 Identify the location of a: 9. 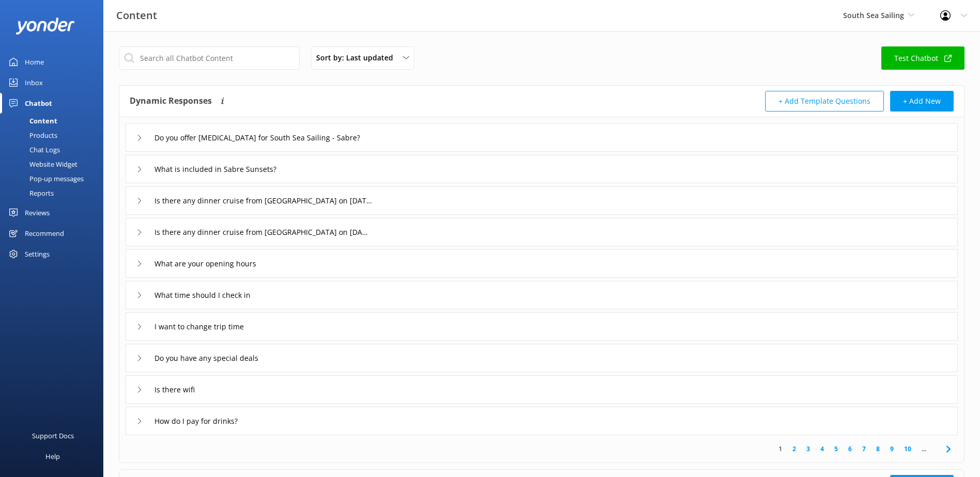
(891, 449).